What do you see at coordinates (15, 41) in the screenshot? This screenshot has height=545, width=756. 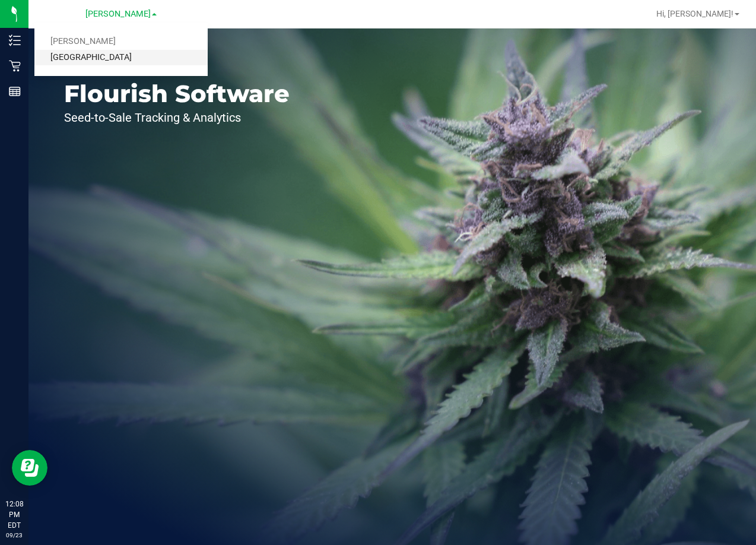 I see `inline-svg: Inventory` at bounding box center [15, 41].